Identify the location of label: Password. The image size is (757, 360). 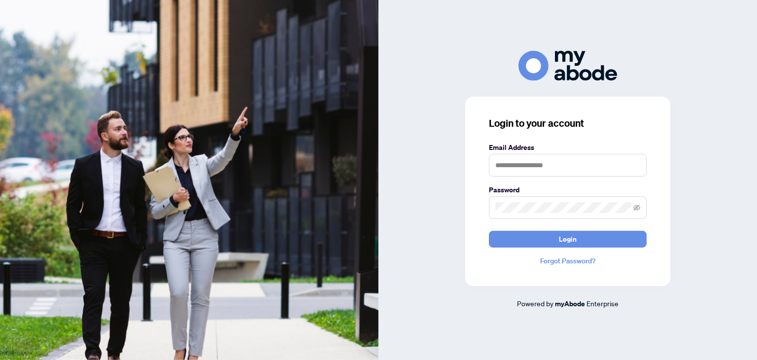
(568, 190).